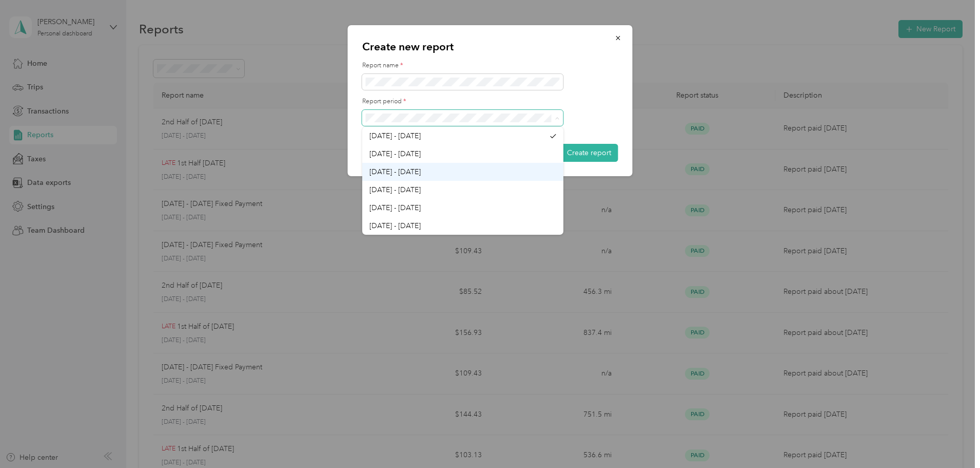  I want to click on label: Report period, so click(490, 102).